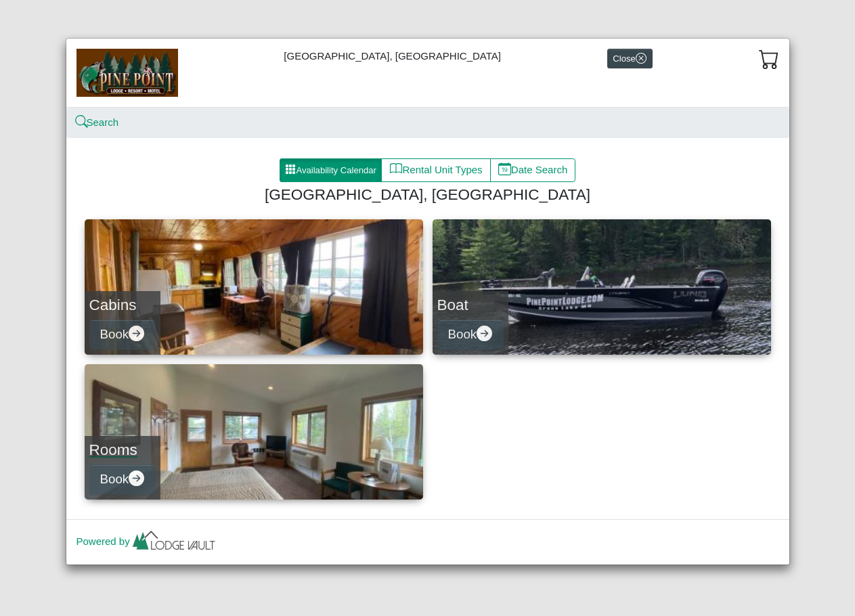  What do you see at coordinates (630, 58) in the screenshot?
I see `button: Closex circle` at bounding box center [630, 58].